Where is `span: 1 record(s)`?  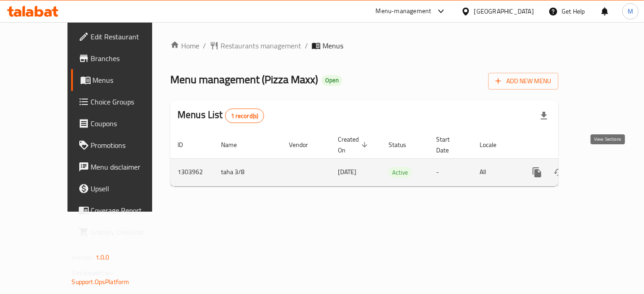 span: 1 record(s) is located at coordinates (245, 116).